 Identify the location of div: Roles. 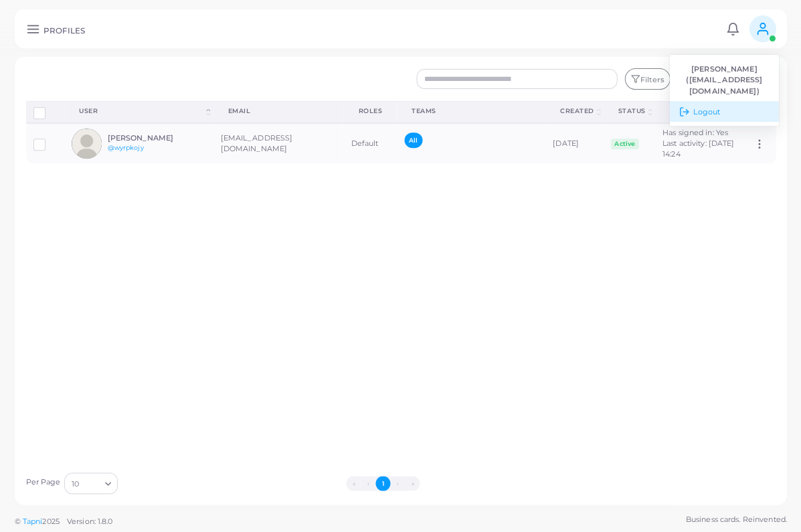
(370, 111).